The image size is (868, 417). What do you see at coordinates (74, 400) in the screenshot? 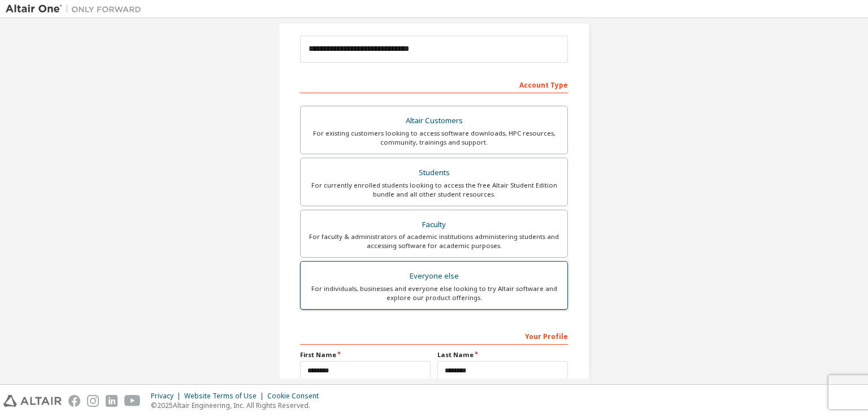
I see `img: facebook.svg` at bounding box center [74, 400].